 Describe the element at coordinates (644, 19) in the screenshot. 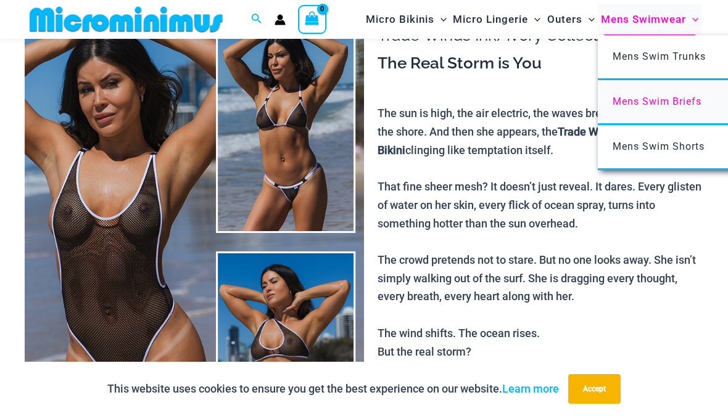

I see `span: Mens Swimwear` at that location.